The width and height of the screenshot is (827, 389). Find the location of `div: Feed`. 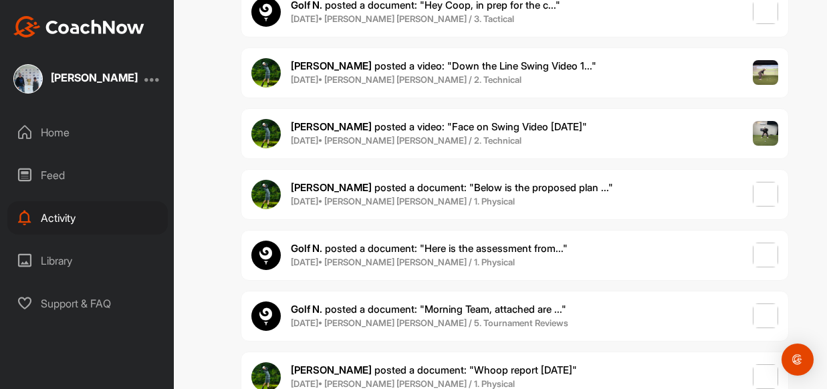

div: Feed is located at coordinates (88, 175).